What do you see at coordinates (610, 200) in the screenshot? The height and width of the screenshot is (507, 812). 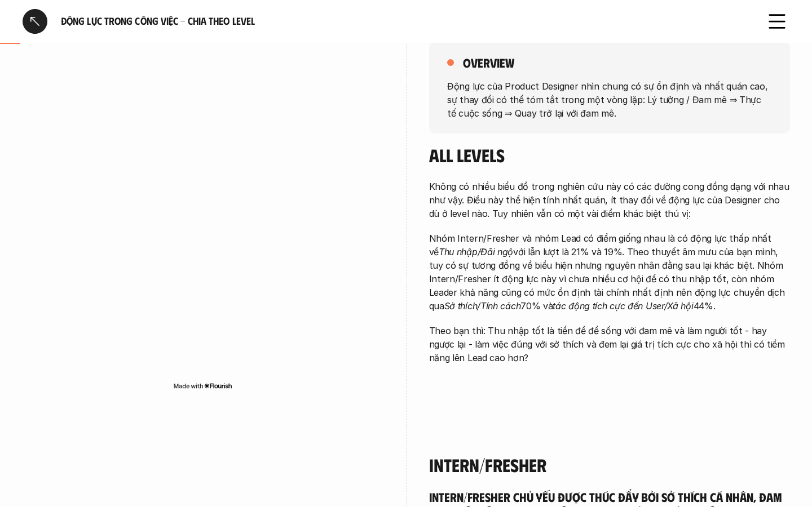 I see `p: Không có nhiều biểu đồ trong nghiên cứu này có các đường cong đồng dạng với nhau như vậy. Điều nà...` at bounding box center [610, 200].